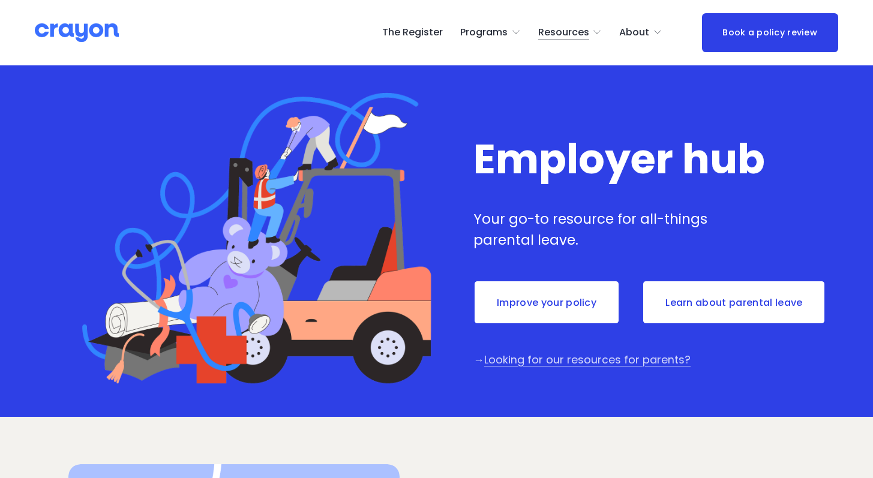  Describe the element at coordinates (587, 359) in the screenshot. I see `span: Looking for our resources for parents?` at that location.